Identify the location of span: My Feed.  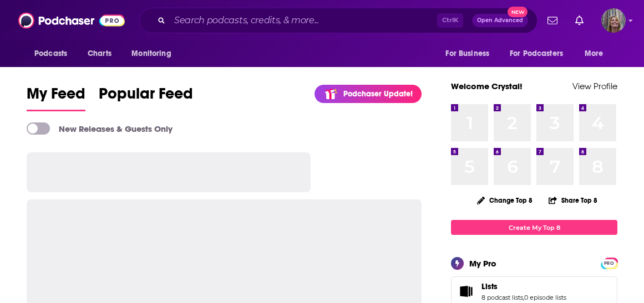
(56, 97).